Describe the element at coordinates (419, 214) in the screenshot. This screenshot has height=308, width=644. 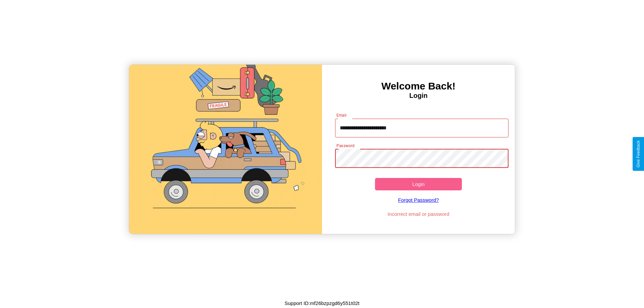
I see `p: Incorrect email or password` at that location.